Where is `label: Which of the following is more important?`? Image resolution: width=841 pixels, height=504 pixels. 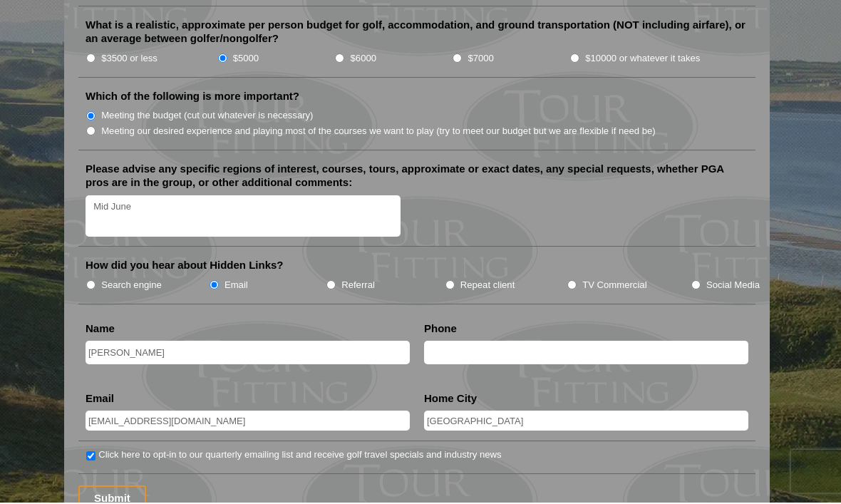
label: Which of the following is more important? is located at coordinates (192, 97).